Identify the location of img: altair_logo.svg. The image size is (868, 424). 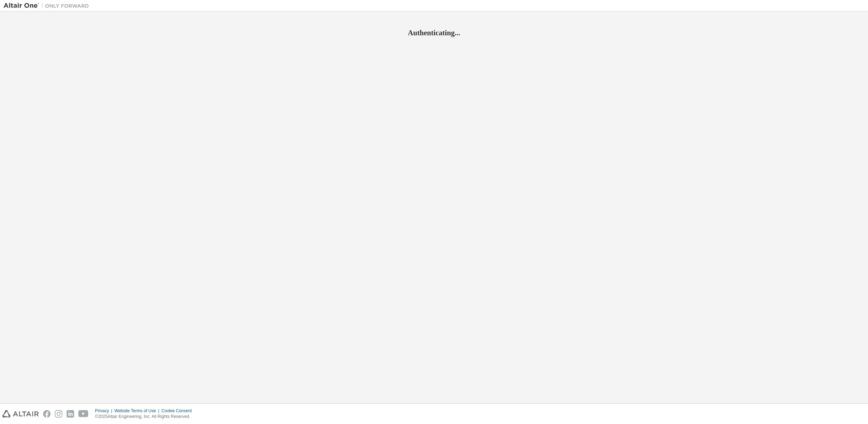
(20, 414).